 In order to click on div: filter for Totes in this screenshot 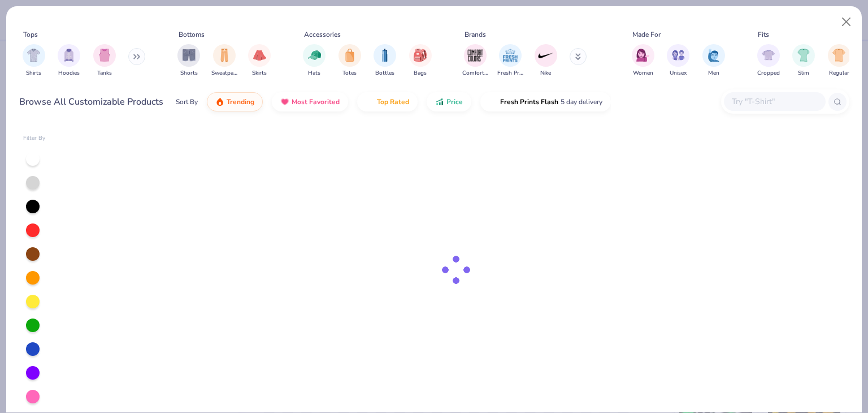, I will do `click(350, 61)`.